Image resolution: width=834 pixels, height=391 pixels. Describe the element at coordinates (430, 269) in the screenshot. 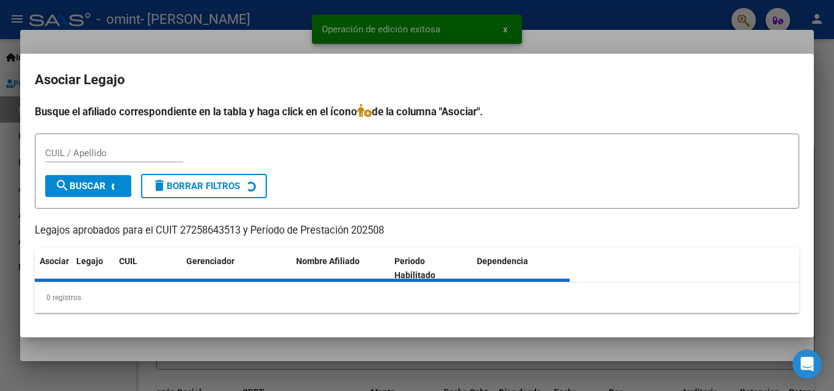

I see `datatable-header-cell: Periodo Habilitado` at that location.